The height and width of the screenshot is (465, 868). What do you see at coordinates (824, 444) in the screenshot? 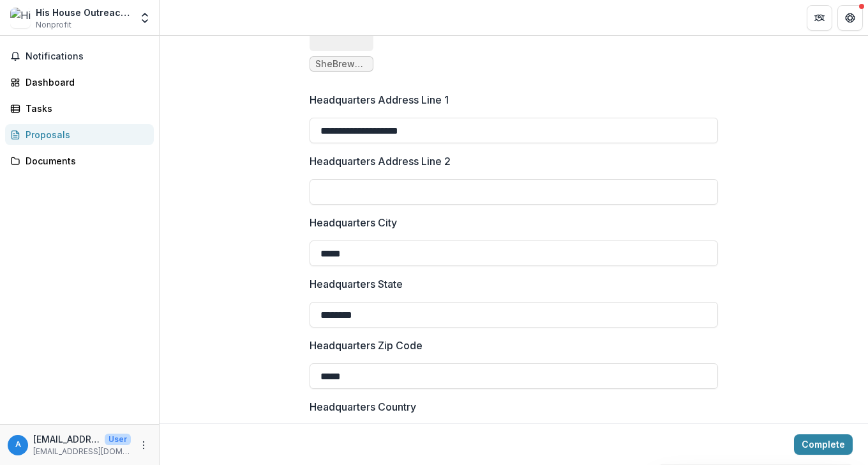
I see `button: Complete` at bounding box center [824, 444].